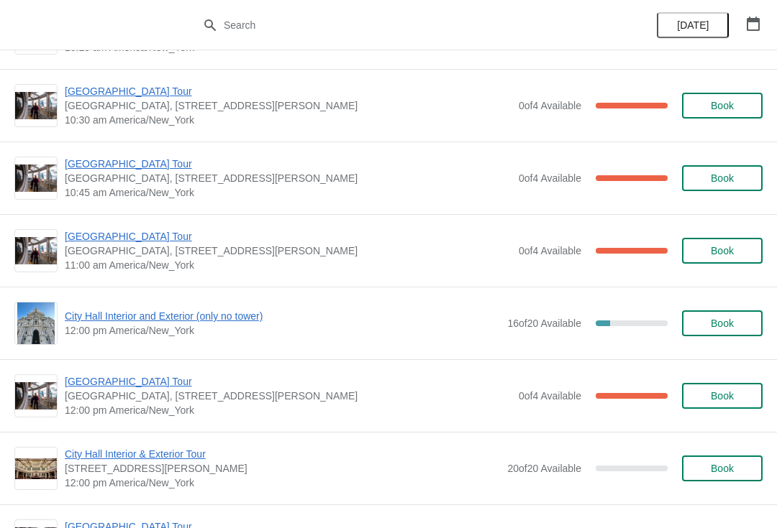 Image resolution: width=777 pixels, height=528 pixels. I want to click on img: City Hall Interior & Exterior Tour | 1400 John F Kennedy Boulevard, Suite 121, Philadelphia, PA, ..., so click(36, 469).